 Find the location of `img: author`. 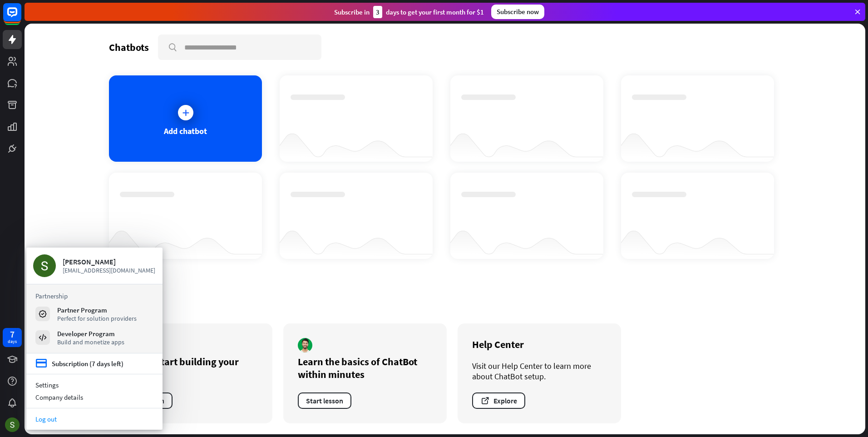

img: author is located at coordinates (305, 345).